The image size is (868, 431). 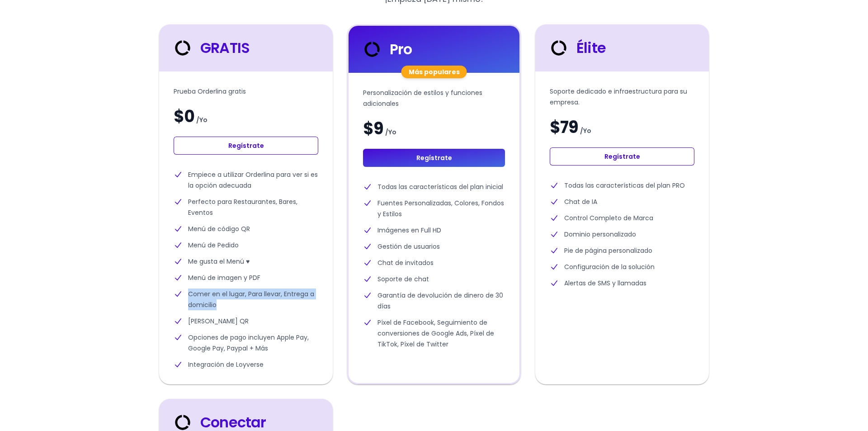 What do you see at coordinates (434, 72) in the screenshot?
I see `font: Más populares` at bounding box center [434, 72].